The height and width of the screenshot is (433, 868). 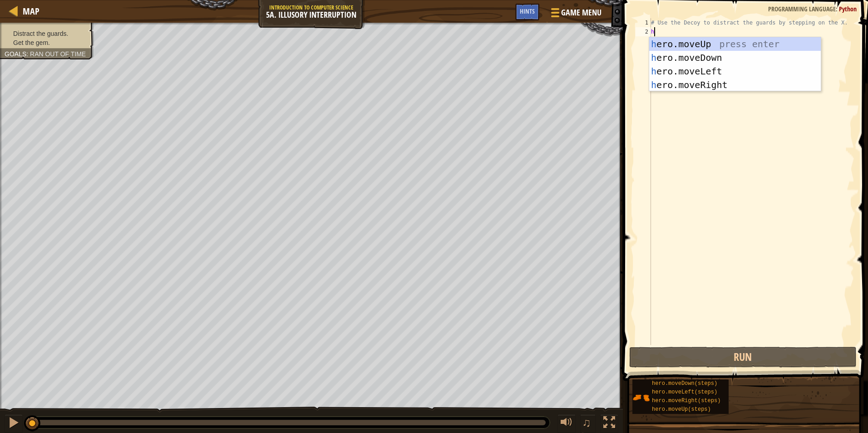 What do you see at coordinates (28, 11) in the screenshot?
I see `a: Map` at bounding box center [28, 11].